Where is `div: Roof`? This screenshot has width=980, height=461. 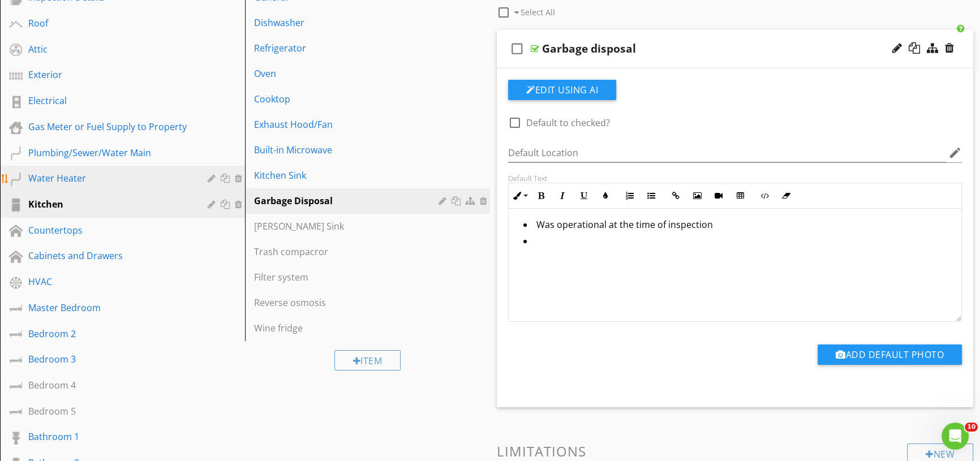 div: Roof is located at coordinates (110, 23).